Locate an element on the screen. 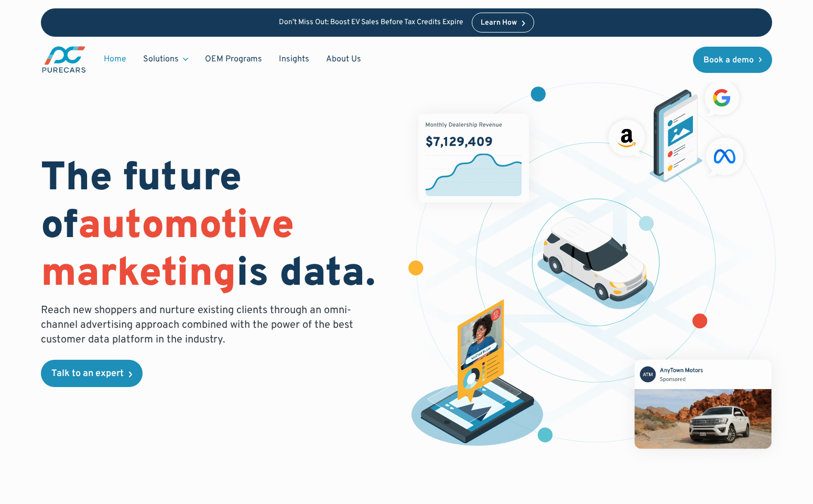 This screenshot has height=504, width=813. a: Learn How is located at coordinates (503, 22).